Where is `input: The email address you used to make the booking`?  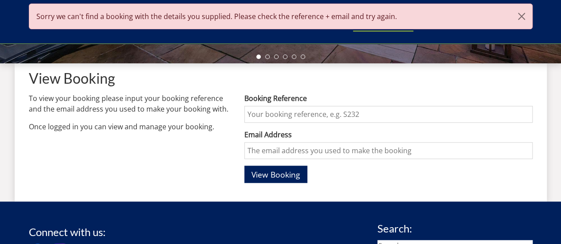
input: The email address you used to make the booking is located at coordinates (388, 151).